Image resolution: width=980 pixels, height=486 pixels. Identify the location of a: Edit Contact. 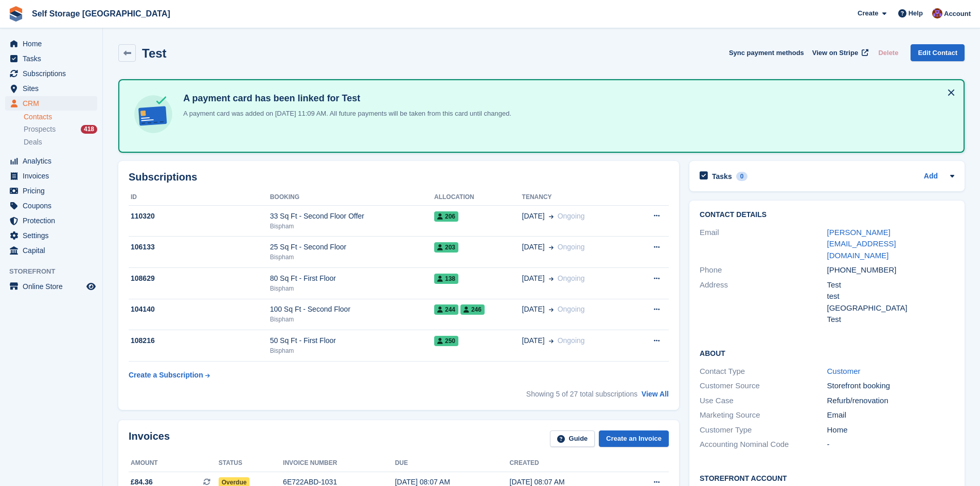
(937, 53).